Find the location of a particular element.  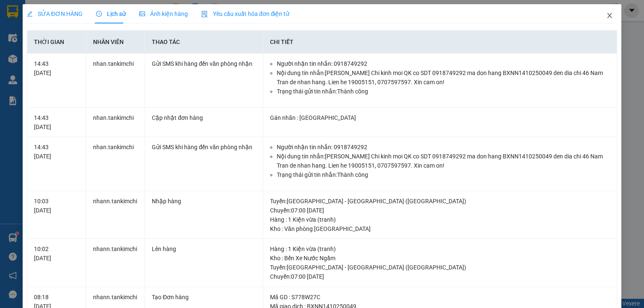

th: Thời gian is located at coordinates (57, 42).